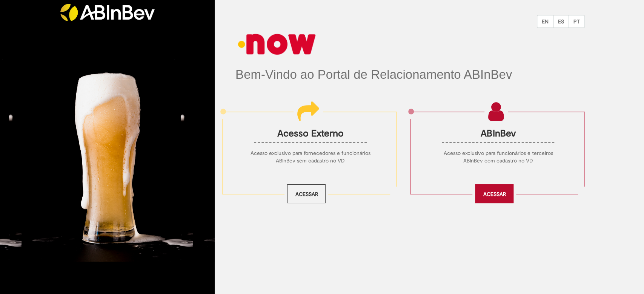 The image size is (644, 294). What do you see at coordinates (498, 157) in the screenshot?
I see `p: Acesso exclusivo para funcionários e terceiros ABInBev com cadastro no VD` at bounding box center [498, 157].